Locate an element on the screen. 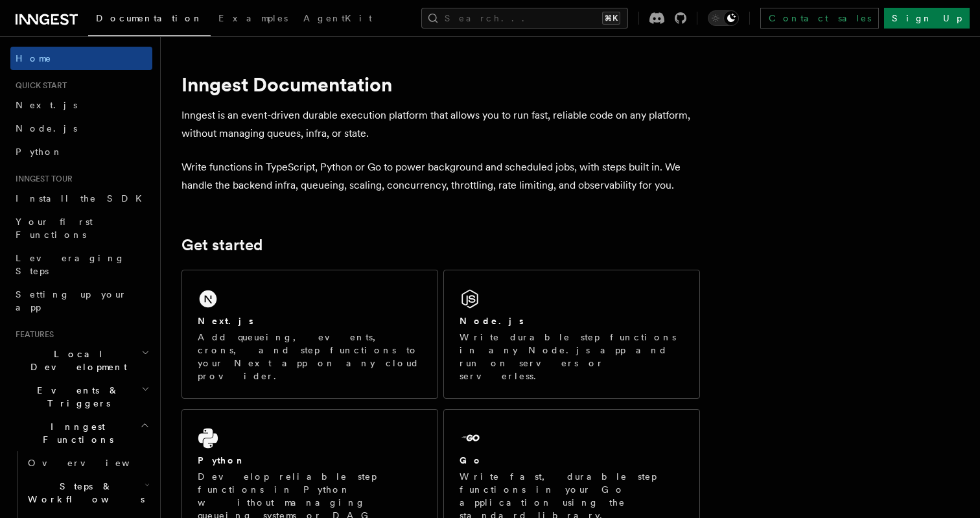  a: Next.jsAdd queueing, events, crons, and step functions to your Next app on any cloud provider. is located at coordinates (310, 334).